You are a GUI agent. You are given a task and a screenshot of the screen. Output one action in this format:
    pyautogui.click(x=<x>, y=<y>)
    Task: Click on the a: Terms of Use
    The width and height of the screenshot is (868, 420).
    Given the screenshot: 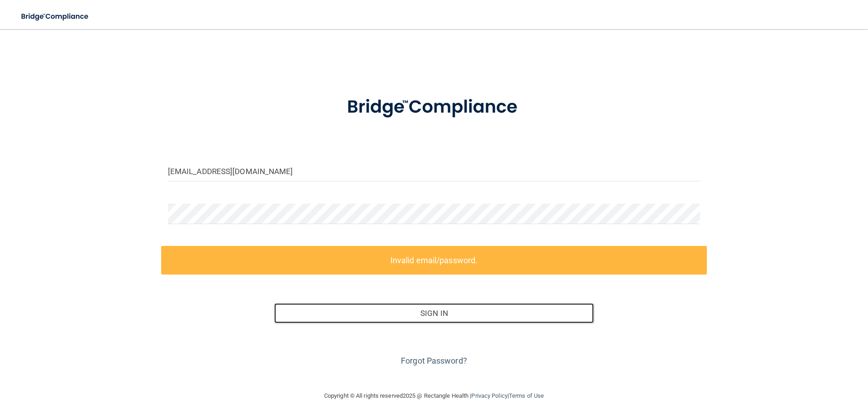 What is the action you would take?
    pyautogui.click(x=526, y=395)
    